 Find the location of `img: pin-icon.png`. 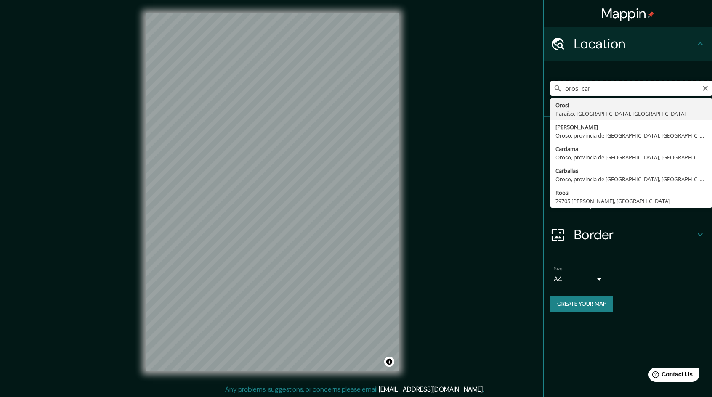

img: pin-icon.png is located at coordinates (651, 15).